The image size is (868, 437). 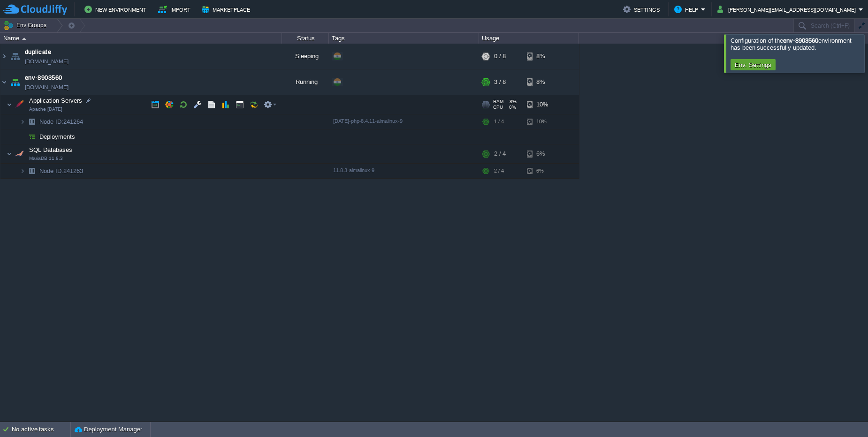 I want to click on button: Settings, so click(x=643, y=10).